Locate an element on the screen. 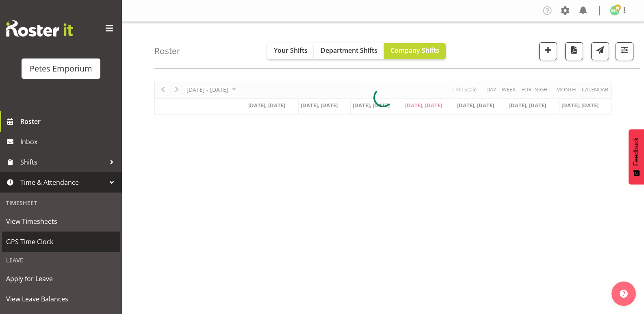 This screenshot has height=314, width=644. img: Rosterit website logo is located at coordinates (40, 28).